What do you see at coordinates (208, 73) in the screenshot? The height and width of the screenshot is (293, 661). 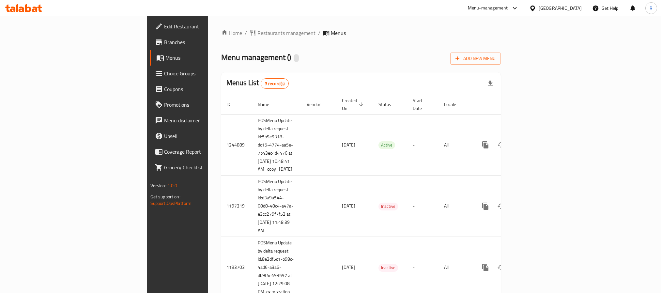 I see `span: Choice Groups` at bounding box center [208, 73].